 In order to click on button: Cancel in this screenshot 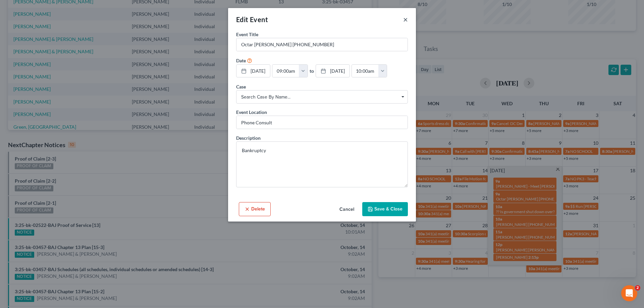, I will do `click(347, 210)`.